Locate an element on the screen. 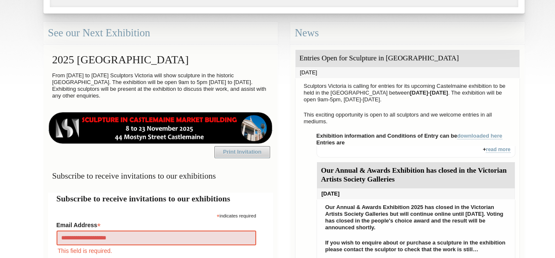 This screenshot has width=555, height=258. p: If you wish to enquire about or purchase a sculpture in the exhibition please contact the sculpto... is located at coordinates (416, 246).